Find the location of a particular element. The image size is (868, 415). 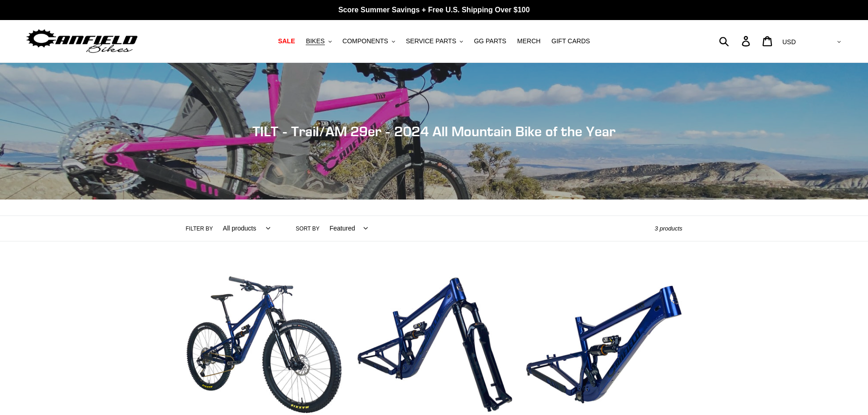

span: COMPONENTS is located at coordinates (365, 41).